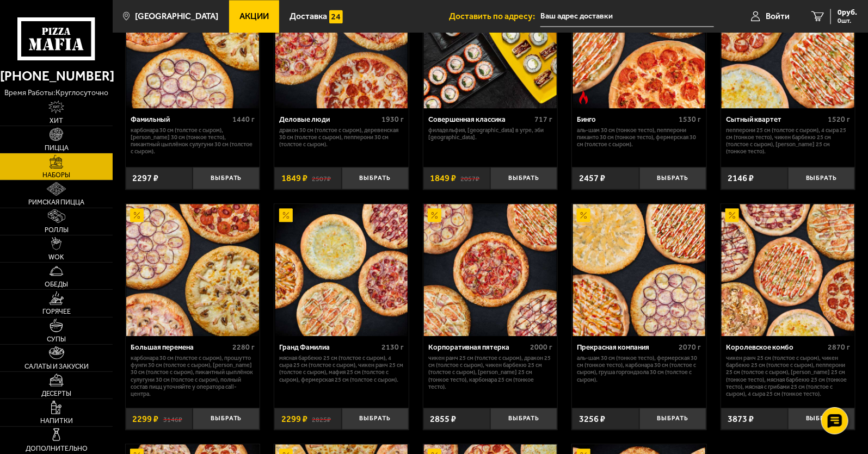 The width and height of the screenshot is (868, 454). I want to click on div: Большая перемена, so click(180, 348).